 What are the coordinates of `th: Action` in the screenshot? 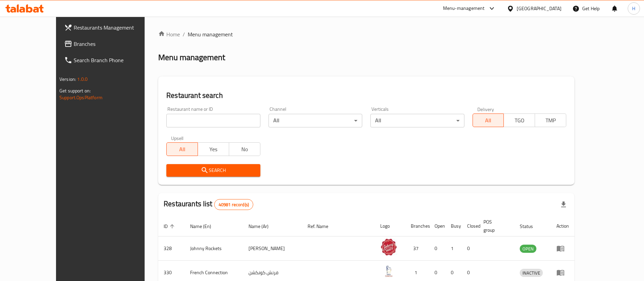 It's located at (563, 226).